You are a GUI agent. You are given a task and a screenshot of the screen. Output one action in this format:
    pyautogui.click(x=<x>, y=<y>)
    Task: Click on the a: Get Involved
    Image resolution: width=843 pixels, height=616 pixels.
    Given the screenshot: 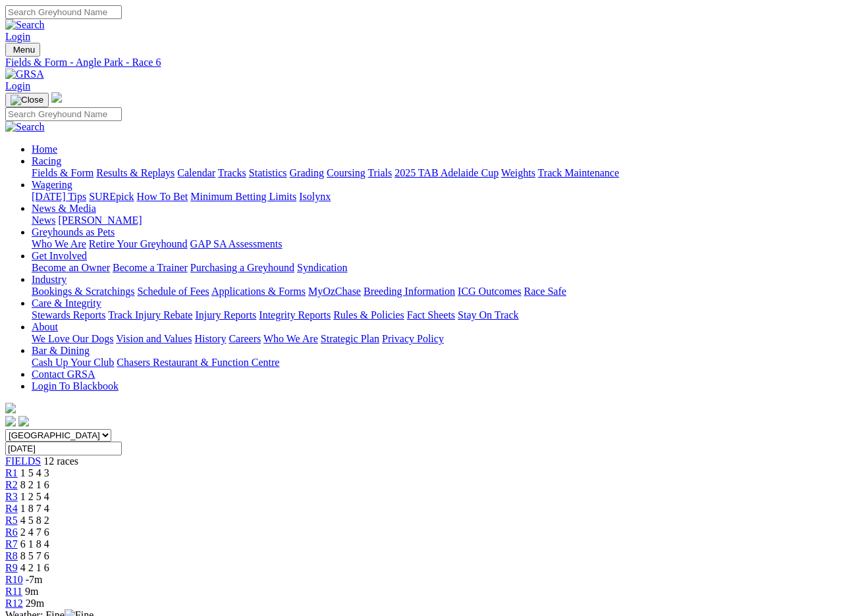 What is the action you would take?
    pyautogui.click(x=59, y=255)
    